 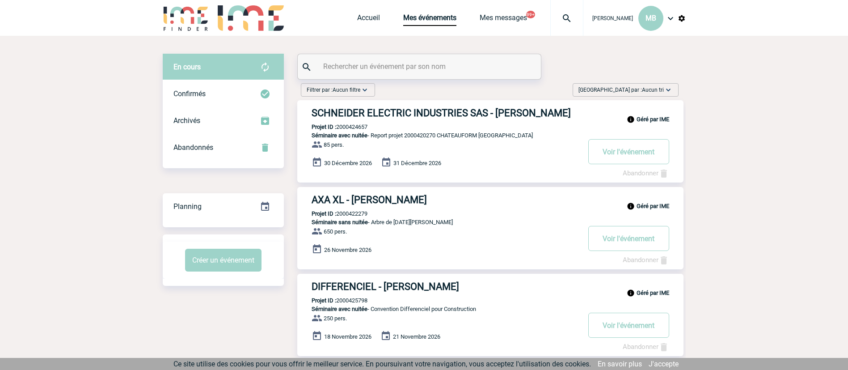 What do you see at coordinates (333, 144) in the screenshot?
I see `span: 85 pers.` at bounding box center [333, 144].